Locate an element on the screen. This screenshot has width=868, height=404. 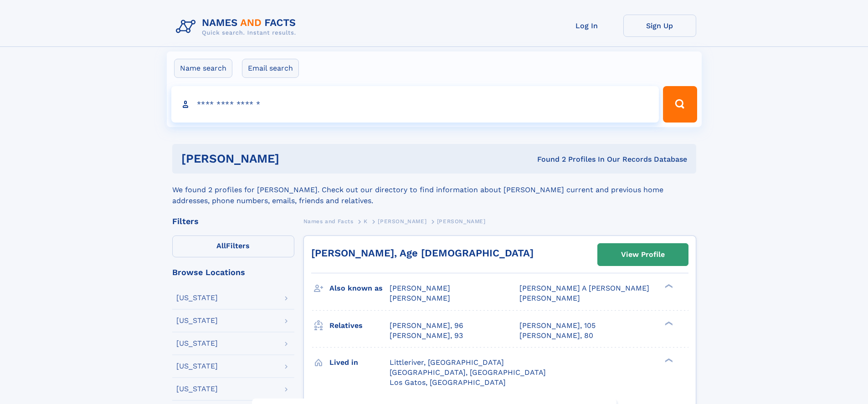
h3: Relatives is located at coordinates (359, 326).